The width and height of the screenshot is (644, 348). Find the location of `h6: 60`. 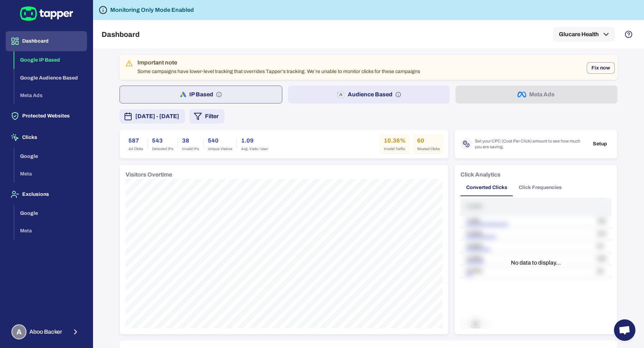

h6: 60 is located at coordinates (428, 141).